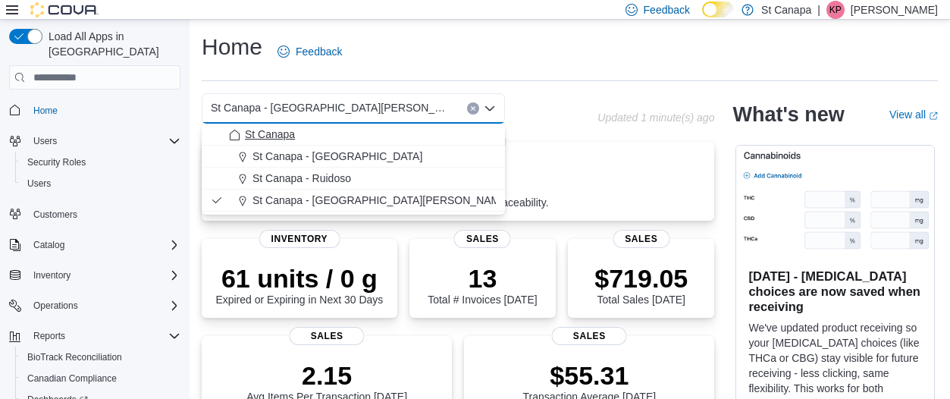  Describe the element at coordinates (302, 178) in the screenshot. I see `span: St Canapa - Ruidoso` at that location.